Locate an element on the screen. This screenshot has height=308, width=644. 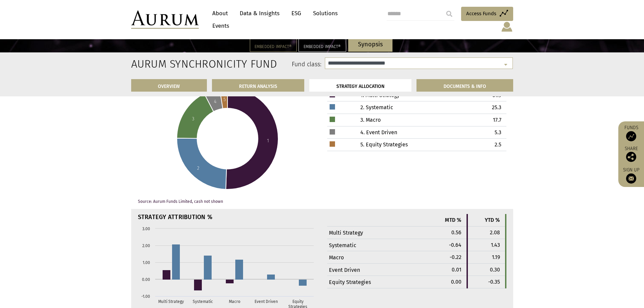
a: RETURN ANALYSIS is located at coordinates (258, 85).